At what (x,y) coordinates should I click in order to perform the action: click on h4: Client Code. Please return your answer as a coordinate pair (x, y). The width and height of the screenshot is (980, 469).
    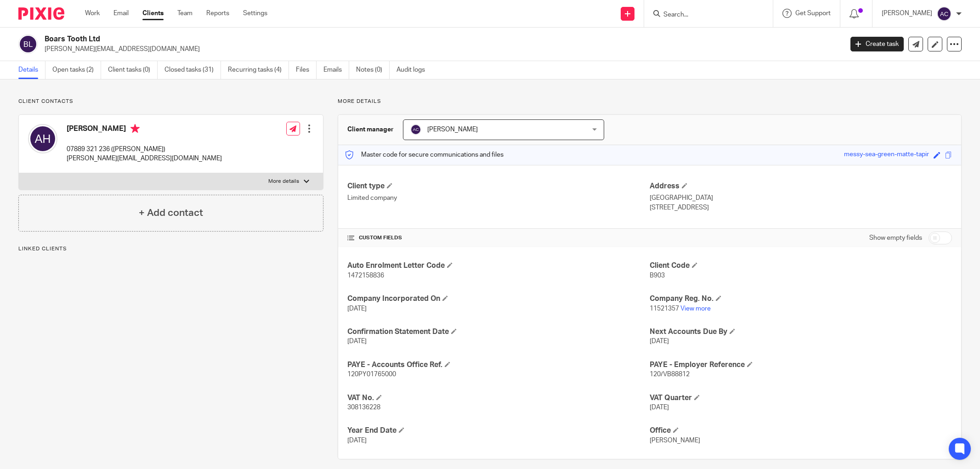
    Looking at the image, I should click on (801, 266).